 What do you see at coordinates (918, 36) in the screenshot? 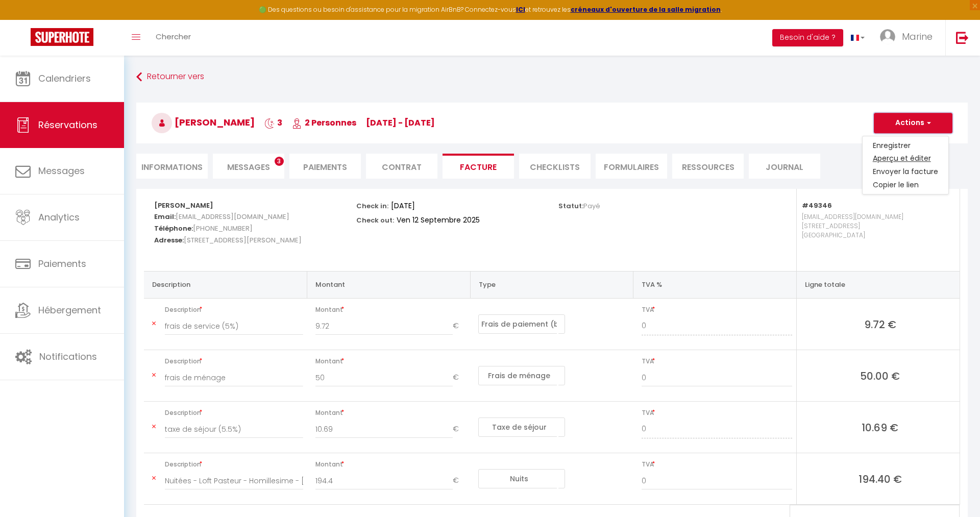
I see `span: Marine` at bounding box center [918, 36].